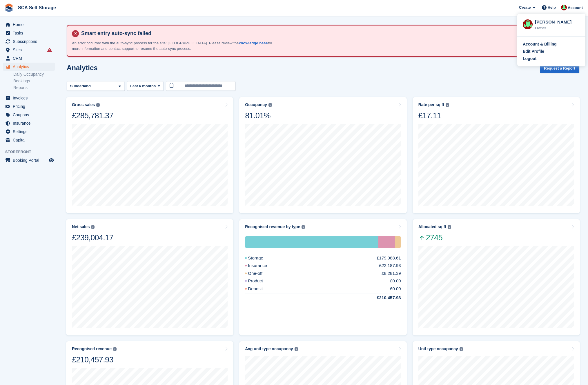 The height and width of the screenshot is (385, 588). I want to click on div: Avg unit type occupancy, so click(269, 349).